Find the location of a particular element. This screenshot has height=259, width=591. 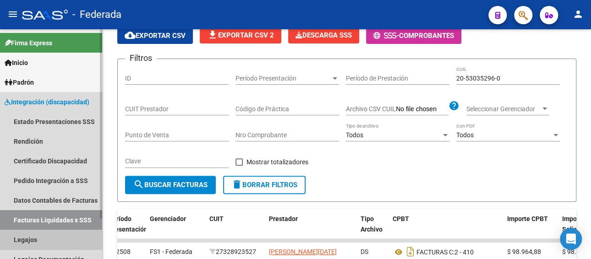

div: Open Intercom Messenger is located at coordinates (571, 239).